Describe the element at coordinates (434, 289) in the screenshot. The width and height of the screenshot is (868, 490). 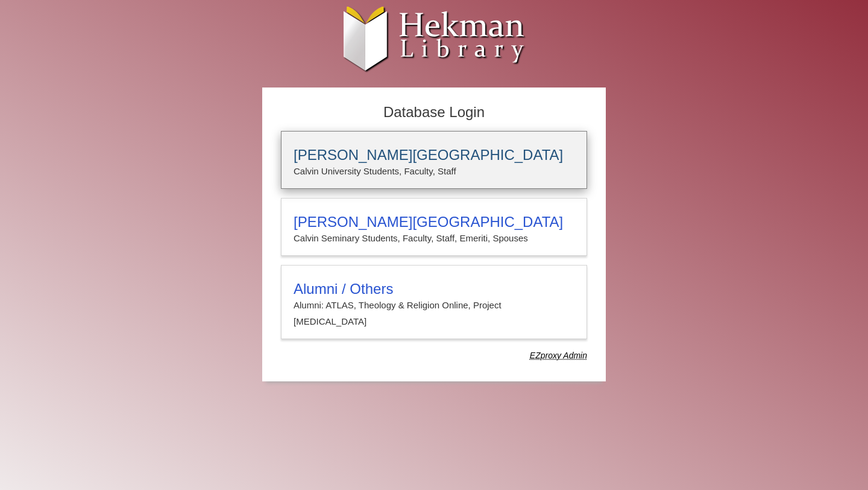
I see `h3: Alumni / Others` at that location.